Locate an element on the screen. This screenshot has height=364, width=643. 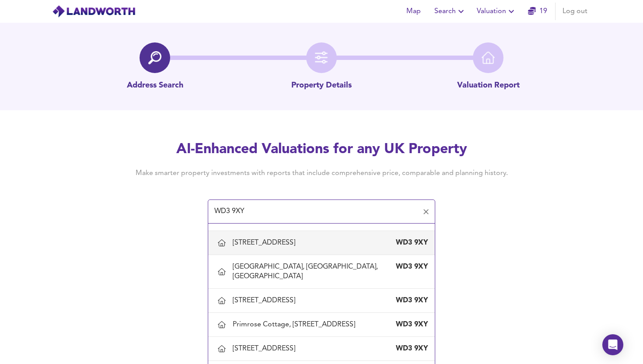
button: Map is located at coordinates (413, 12).